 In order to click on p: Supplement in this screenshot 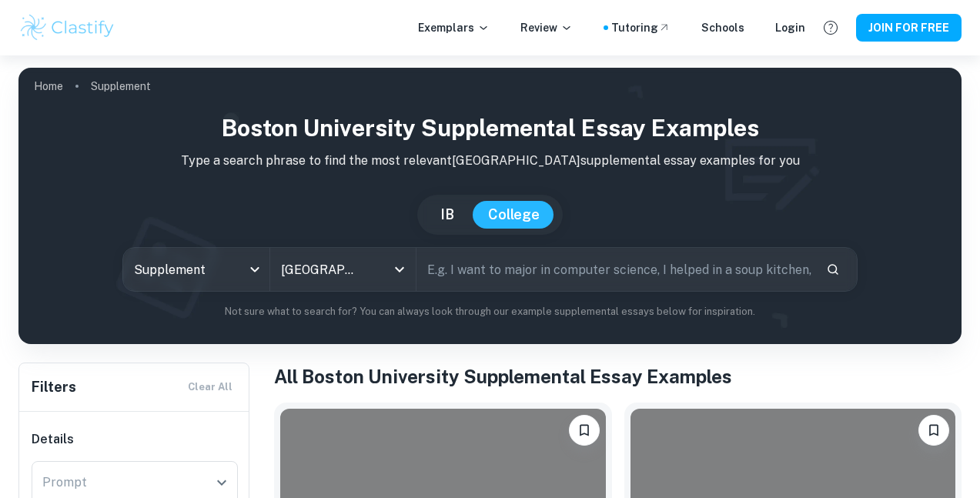, I will do `click(121, 86)`.